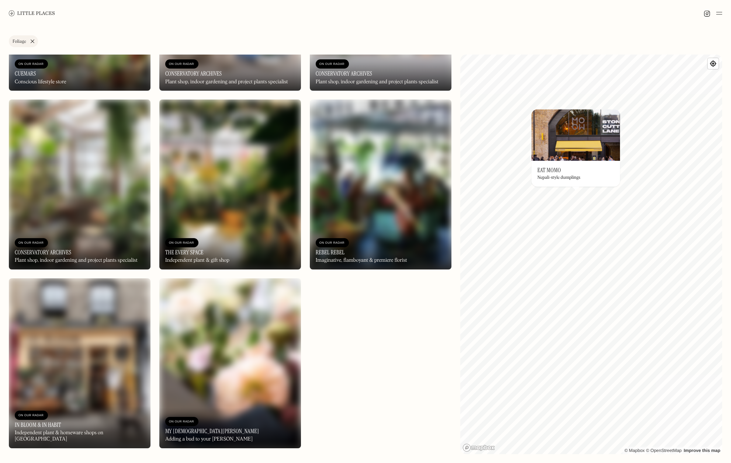  I want to click on h3: In Bloom & In Habit, so click(38, 425).